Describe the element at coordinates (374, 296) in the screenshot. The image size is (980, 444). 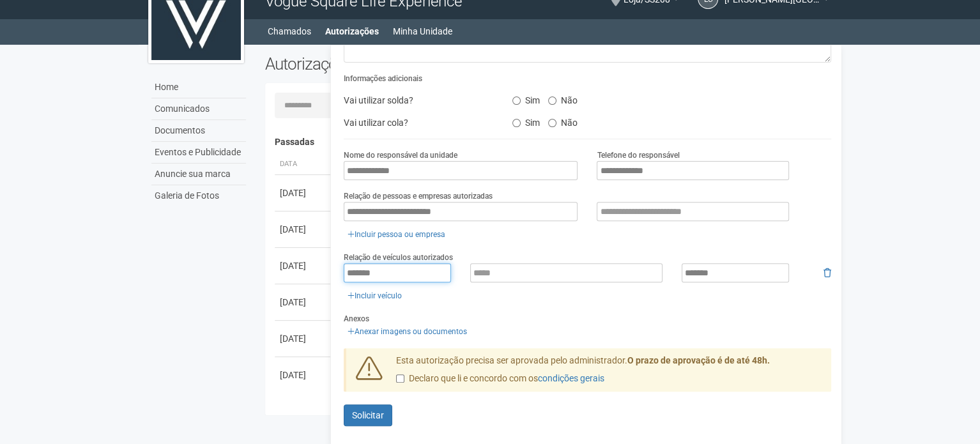
I see `a: Incluir veículo` at that location.